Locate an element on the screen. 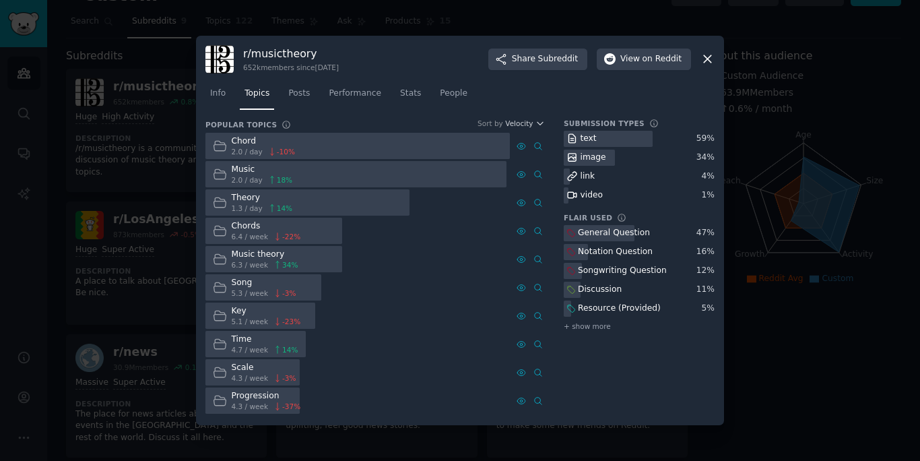 This screenshot has height=461, width=920. div: 12 % is located at coordinates (705, 271).